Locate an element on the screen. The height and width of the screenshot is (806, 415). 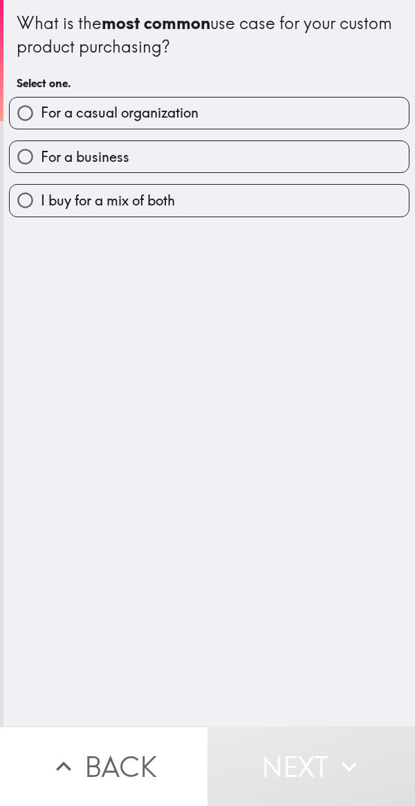
b: most common is located at coordinates (156, 23).